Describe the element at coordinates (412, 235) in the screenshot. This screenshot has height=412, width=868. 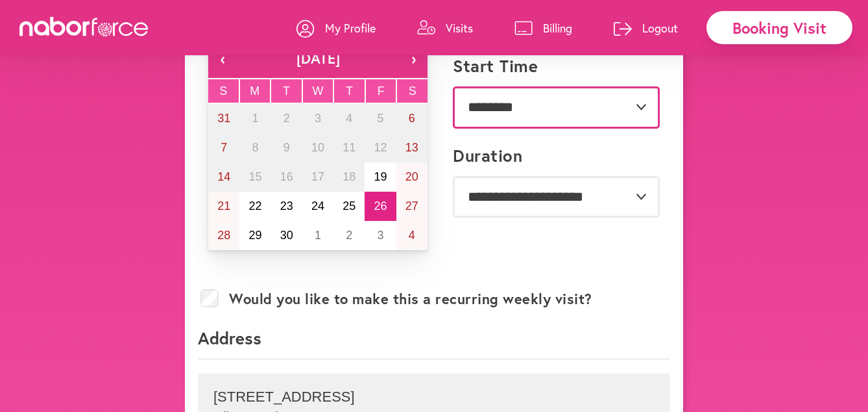
I see `button: October 4, 2025` at that location.